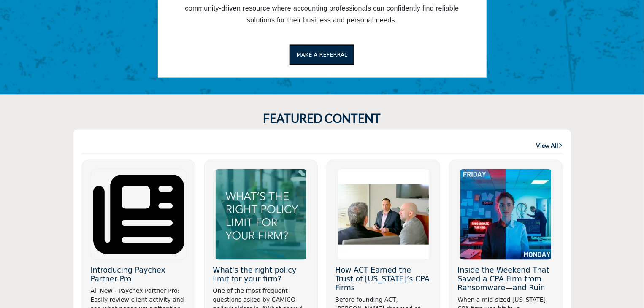 The height and width of the screenshot is (308, 644). Describe the element at coordinates (506, 279) in the screenshot. I see `h3: Inside the Weekend That Saved a CPA Firm from Ransomware—and Ruin` at that location.